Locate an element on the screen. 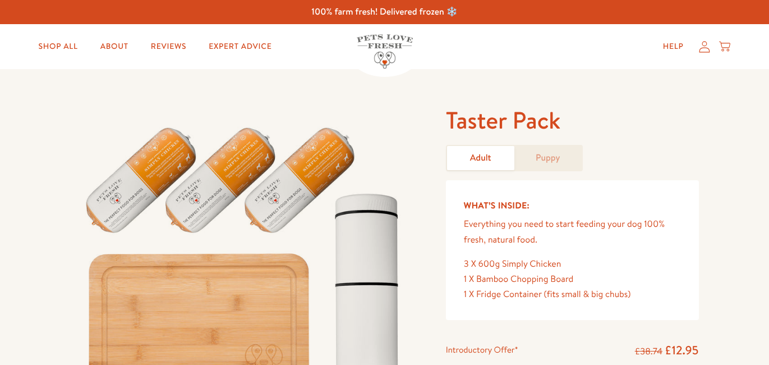 Image resolution: width=769 pixels, height=365 pixels. div: 3 X 600g Simply Chicken is located at coordinates (572, 264).